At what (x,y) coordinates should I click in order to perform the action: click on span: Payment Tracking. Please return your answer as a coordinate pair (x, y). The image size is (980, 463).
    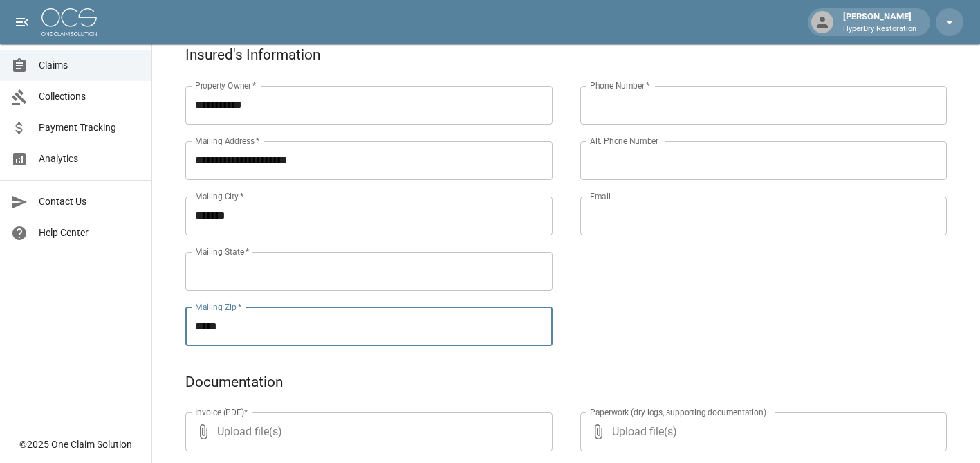
    Looking at the image, I should click on (89, 127).